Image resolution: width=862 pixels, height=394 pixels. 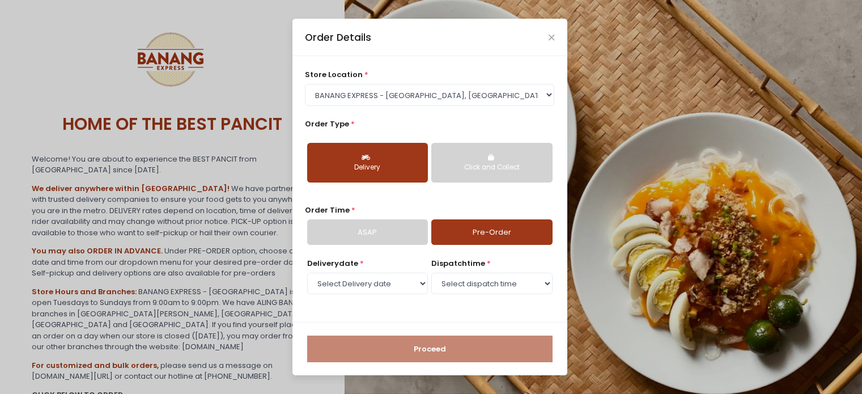 I want to click on span: Order Type, so click(x=327, y=124).